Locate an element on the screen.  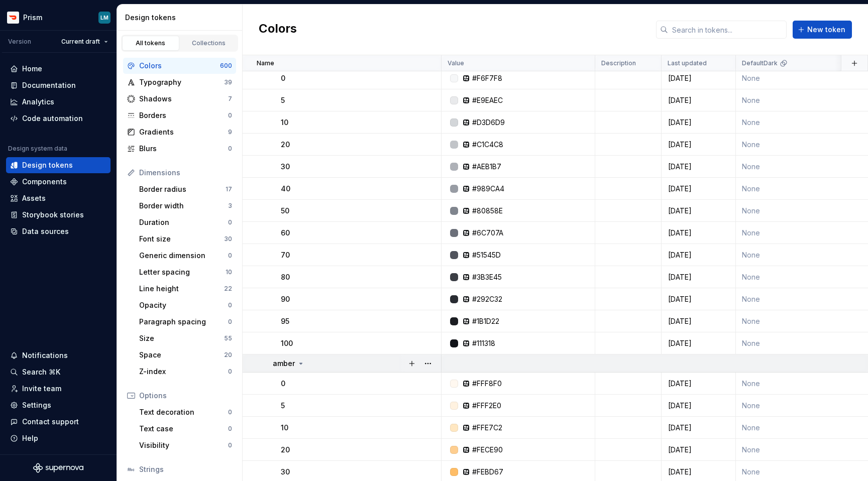
div: #C1C4C8 is located at coordinates (488, 145).